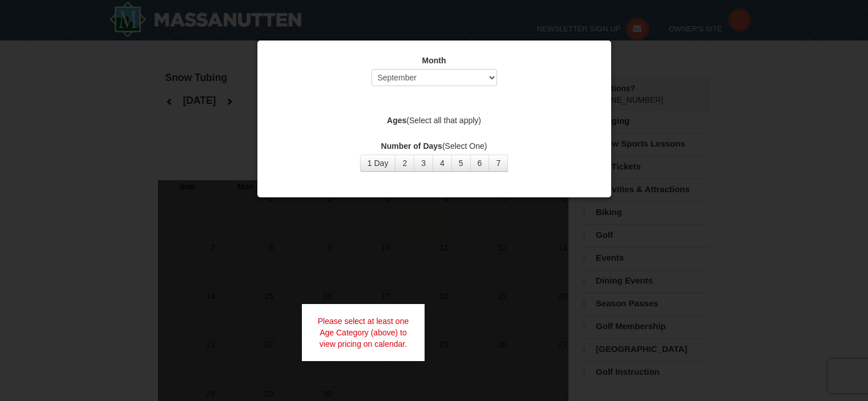  Describe the element at coordinates (411, 146) in the screenshot. I see `strong: Number of Days` at that location.